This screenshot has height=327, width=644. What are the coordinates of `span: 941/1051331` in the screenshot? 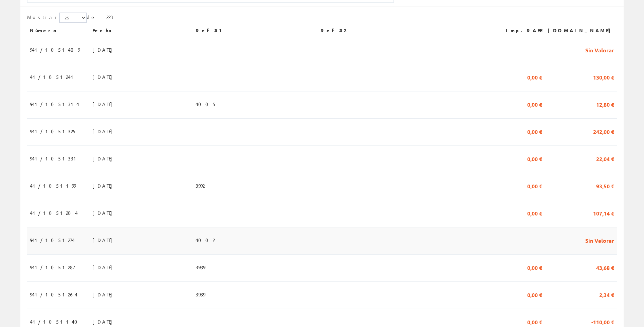 It's located at (54, 158).